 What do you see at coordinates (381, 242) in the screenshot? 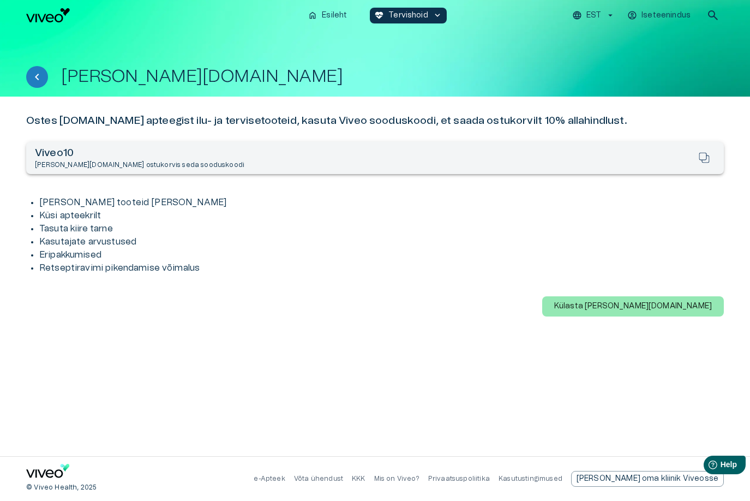
I see `p: Kasutajate arvustused` at bounding box center [381, 242].